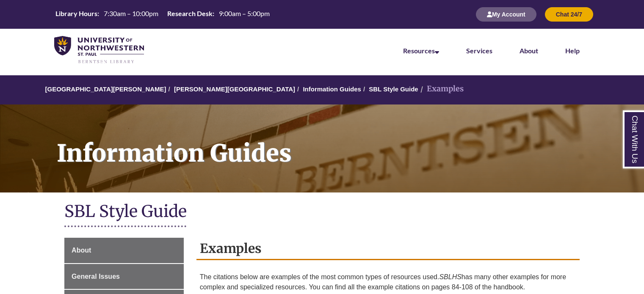  I want to click on a: Hours Today, so click(163, 15).